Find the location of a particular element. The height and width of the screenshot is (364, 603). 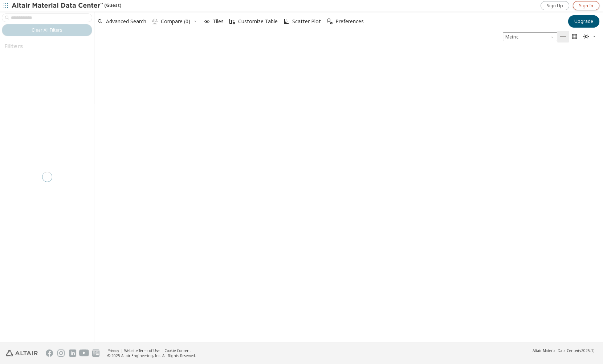

span: Customize Table is located at coordinates (258, 21).